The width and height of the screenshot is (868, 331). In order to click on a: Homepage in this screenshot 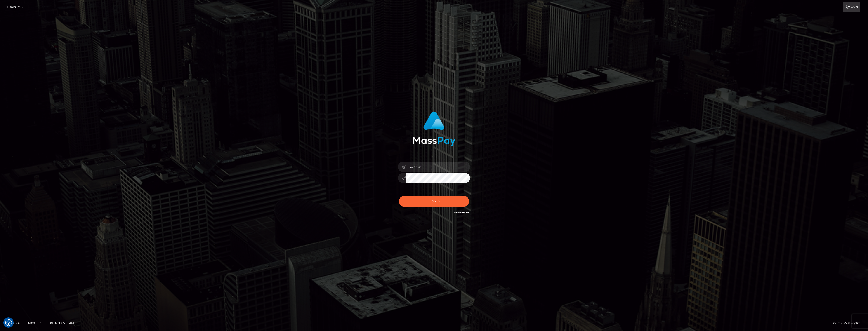, I will do `click(15, 323)`.